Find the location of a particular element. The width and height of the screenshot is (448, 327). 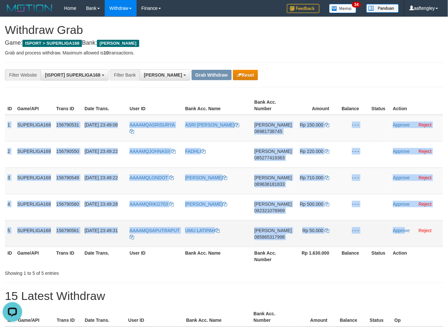

span: Copy 085865317998 to clipboard is located at coordinates (270, 237).